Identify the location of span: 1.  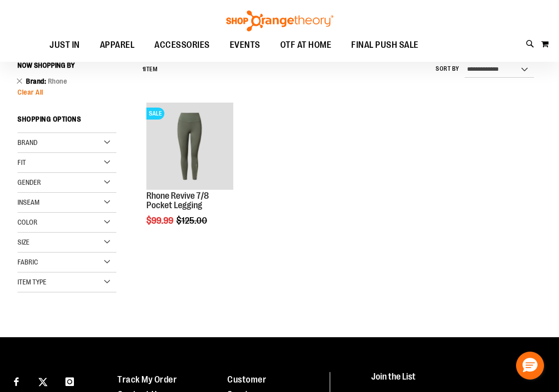
(144, 69).